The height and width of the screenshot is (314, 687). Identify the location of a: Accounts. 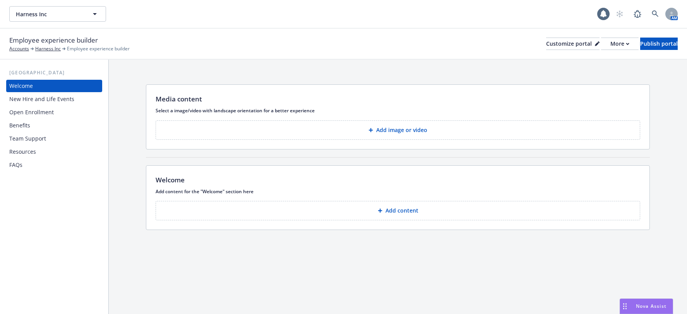
(19, 49).